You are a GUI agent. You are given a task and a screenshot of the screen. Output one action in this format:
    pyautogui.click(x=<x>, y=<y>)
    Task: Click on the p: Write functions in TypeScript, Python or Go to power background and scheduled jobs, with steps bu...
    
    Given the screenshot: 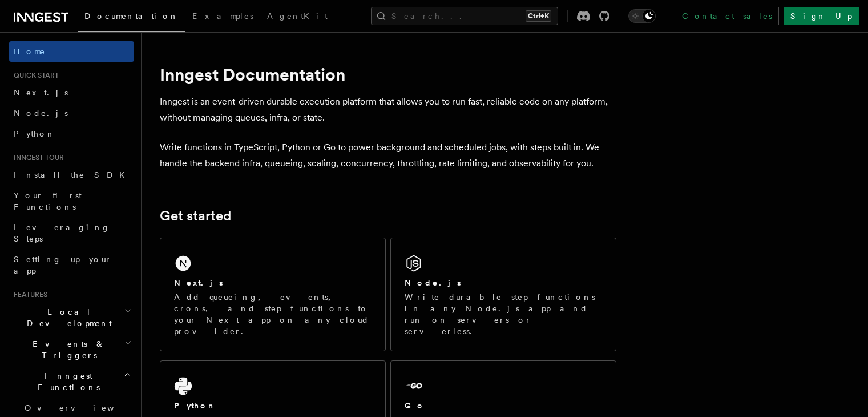 What is the action you would take?
    pyautogui.click(x=388, y=156)
    